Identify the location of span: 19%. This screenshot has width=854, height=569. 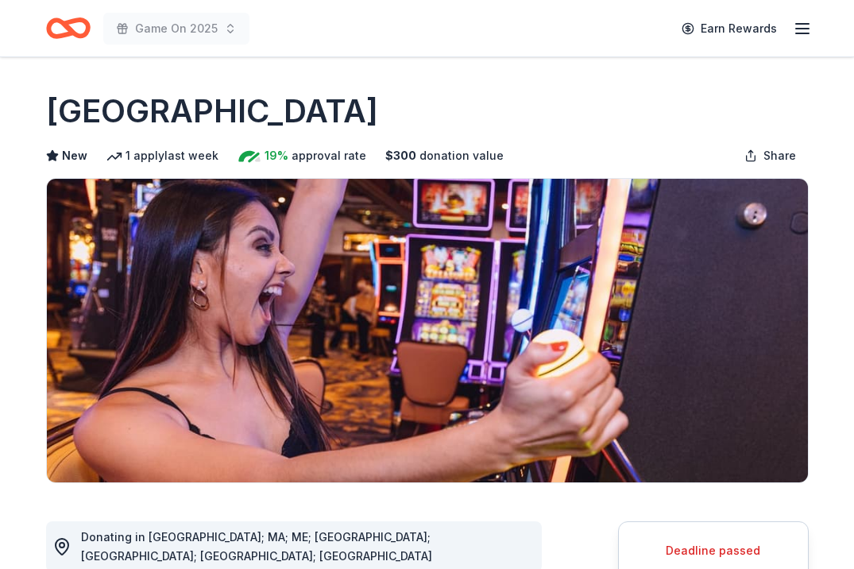
(276, 156).